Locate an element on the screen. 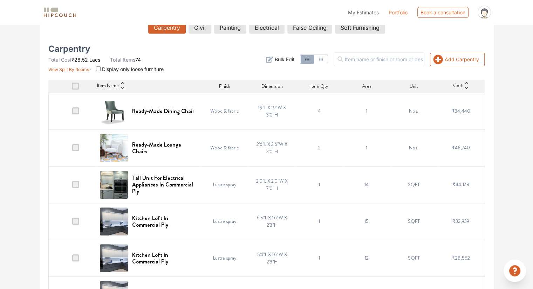 The width and height of the screenshot is (533, 289). button: View Split By Rooms is located at coordinates (70, 68).